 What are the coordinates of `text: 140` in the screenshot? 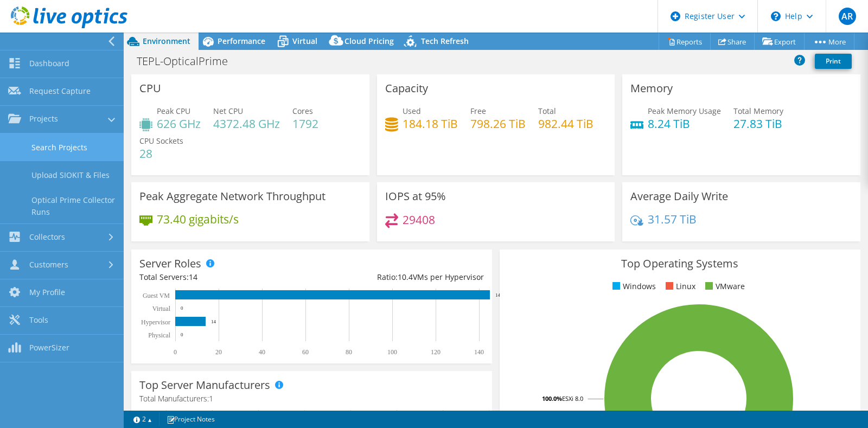 It's located at (479, 352).